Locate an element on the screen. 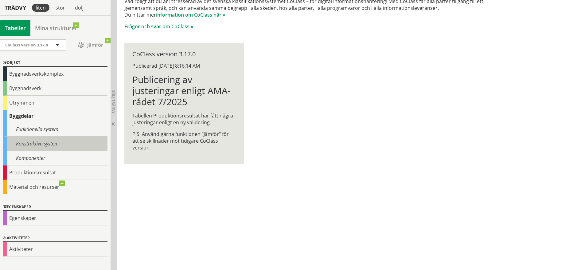  div: Objekt is located at coordinates (55, 63).